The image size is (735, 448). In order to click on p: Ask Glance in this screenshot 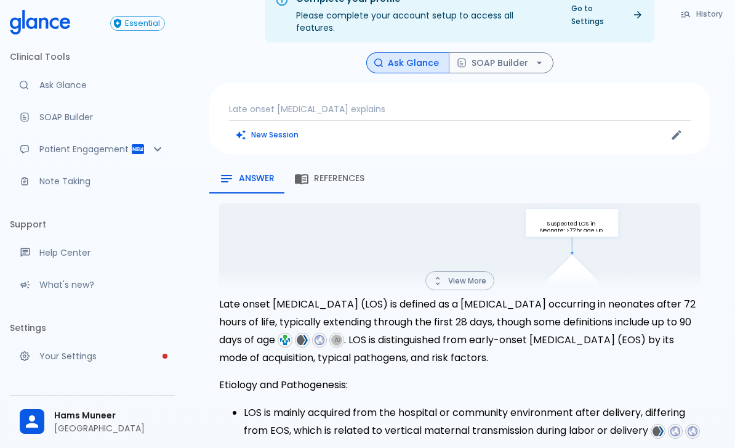, I will do `click(102, 85)`.